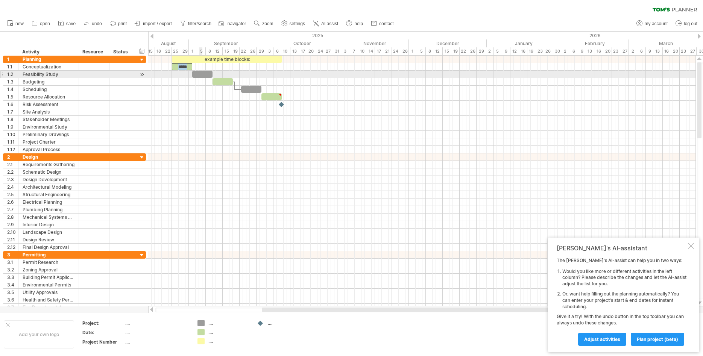 This screenshot has width=703, height=356. Describe the element at coordinates (536, 51) in the screenshot. I see `div: 19 - 23` at that location.